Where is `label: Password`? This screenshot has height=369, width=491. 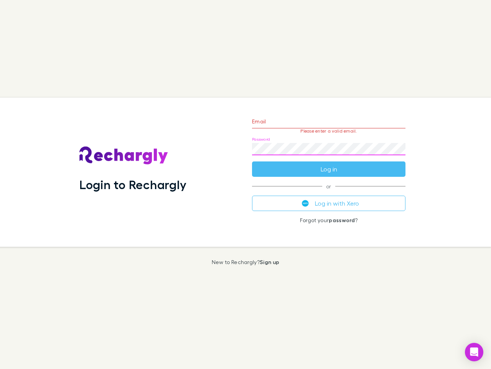 label: Password is located at coordinates (261, 139).